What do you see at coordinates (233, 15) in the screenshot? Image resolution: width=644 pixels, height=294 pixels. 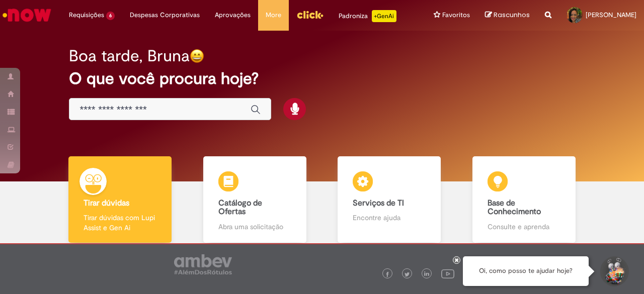 I see `span: Aprovações` at bounding box center [233, 15].